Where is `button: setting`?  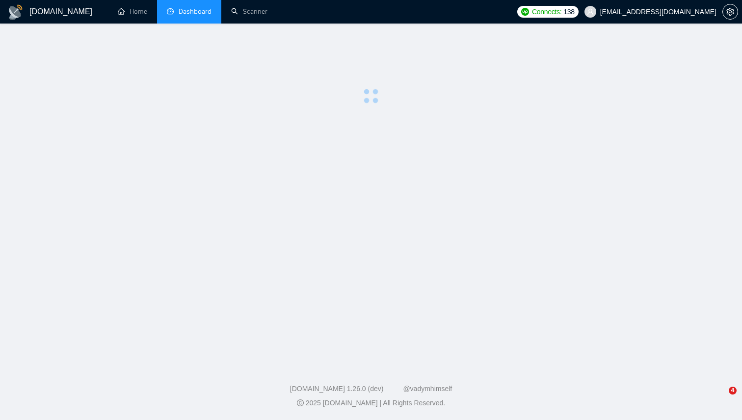 button: setting is located at coordinates (730, 12).